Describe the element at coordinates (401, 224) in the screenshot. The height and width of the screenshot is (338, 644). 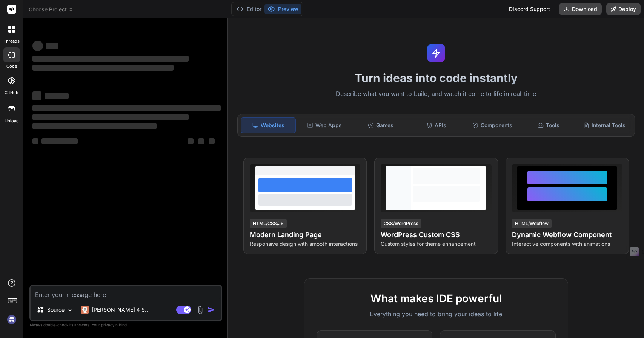
I see `div: CSS/WordPress` at that location.